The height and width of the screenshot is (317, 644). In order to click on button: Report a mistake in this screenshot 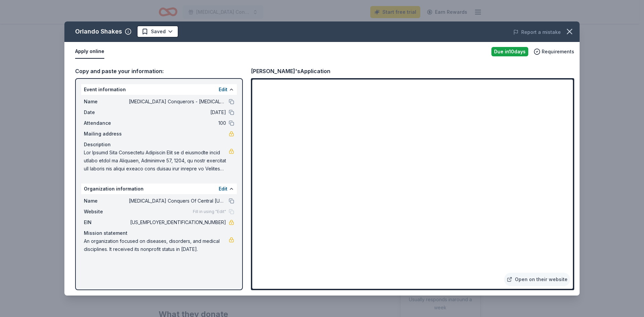, I will do `click(537, 32)`.